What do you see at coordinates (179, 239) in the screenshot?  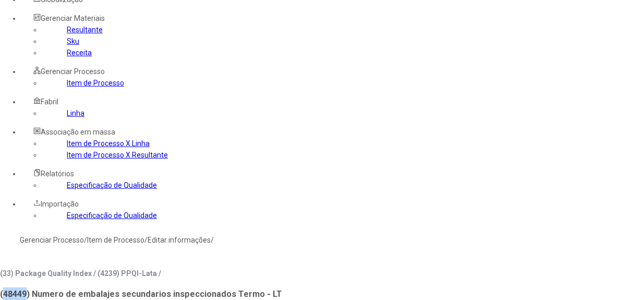 I see `a: Editar informações` at bounding box center [179, 239].